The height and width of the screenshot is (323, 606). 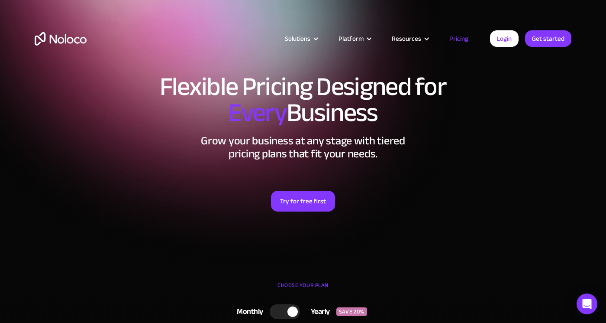 I want to click on div: Open Intercom Messenger, so click(x=587, y=303).